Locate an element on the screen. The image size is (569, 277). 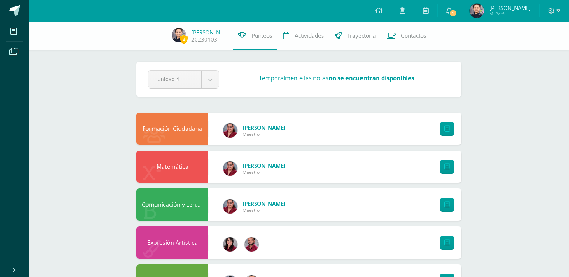
span: Actividades is located at coordinates (309, 36).